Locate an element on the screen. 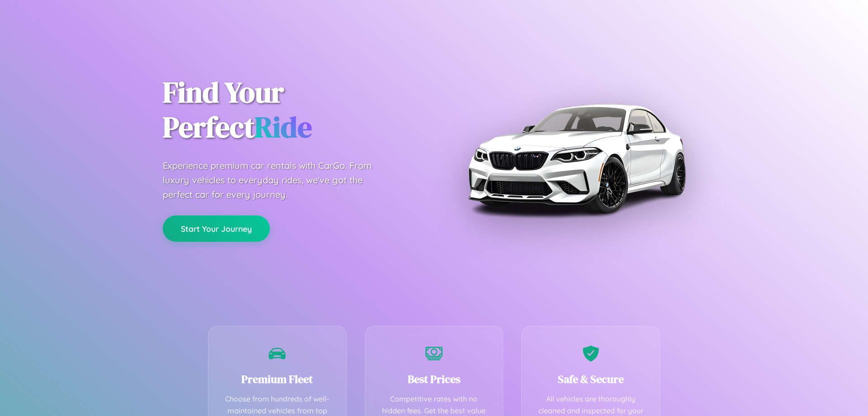 The width and height of the screenshot is (868, 416). button: Start Your Journey is located at coordinates (216, 228).